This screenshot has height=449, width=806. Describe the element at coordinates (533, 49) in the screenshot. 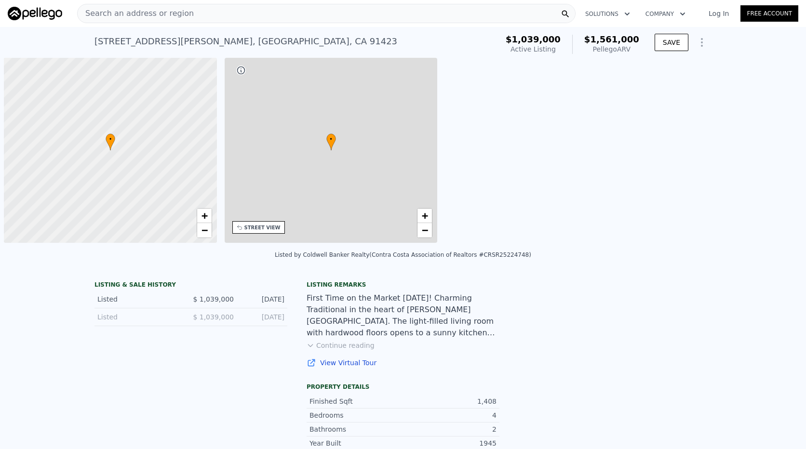

I see `span: Active Listing` at that location.